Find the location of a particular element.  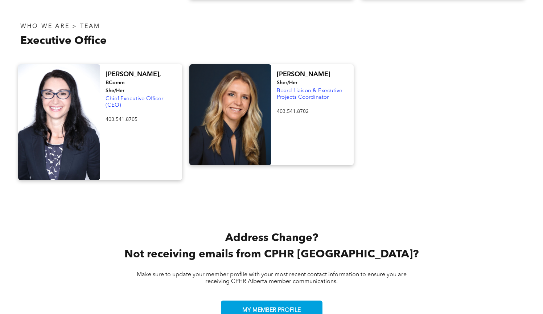

span: Chief Executive Officer (CEO) is located at coordinates (134, 102).